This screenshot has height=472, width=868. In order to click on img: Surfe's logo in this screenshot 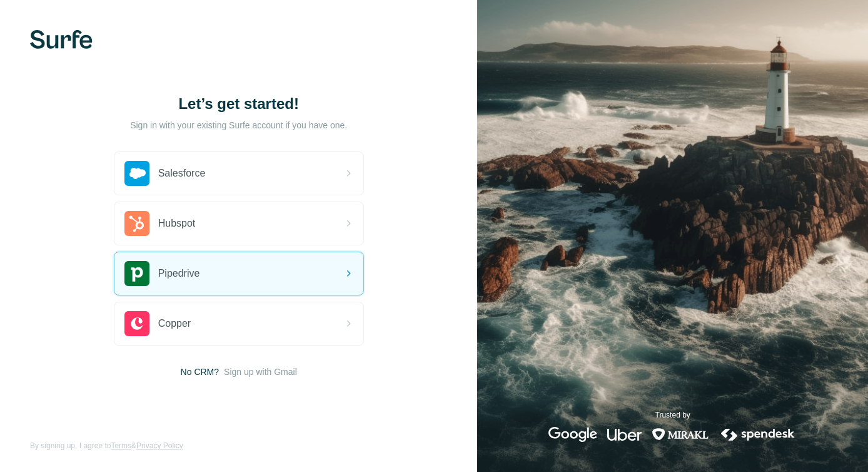, I will do `click(61, 40)`.